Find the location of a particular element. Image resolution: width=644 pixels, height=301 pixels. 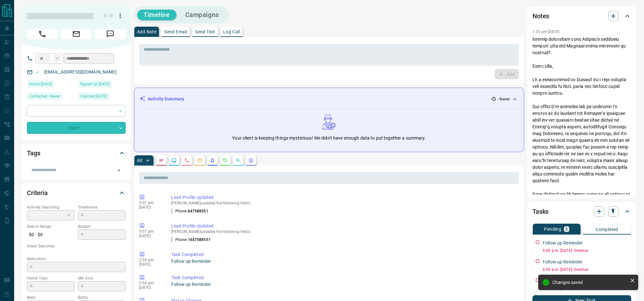

svg: Calls is located at coordinates (187, 160).